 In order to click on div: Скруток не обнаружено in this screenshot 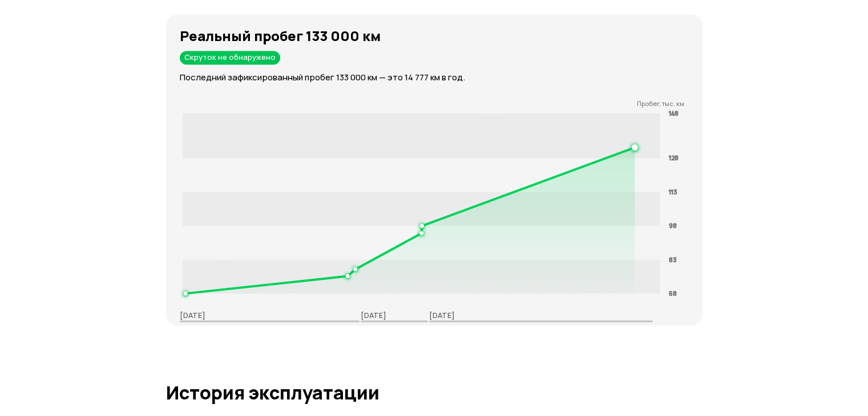, I will do `click(230, 58)`.